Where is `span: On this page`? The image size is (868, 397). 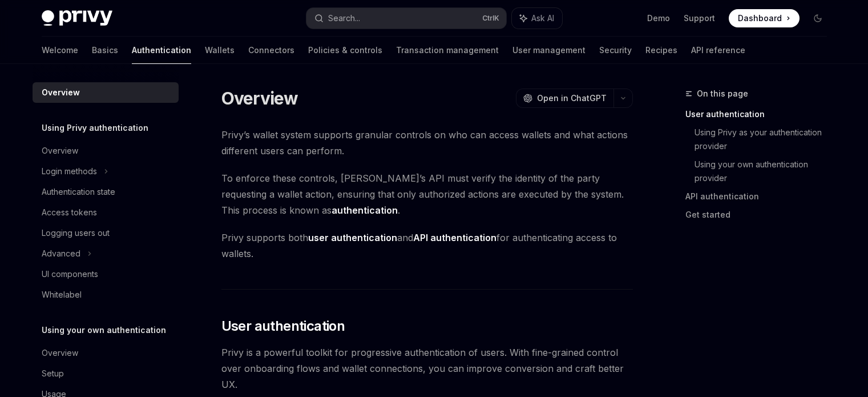 span: On this page is located at coordinates (723, 93).